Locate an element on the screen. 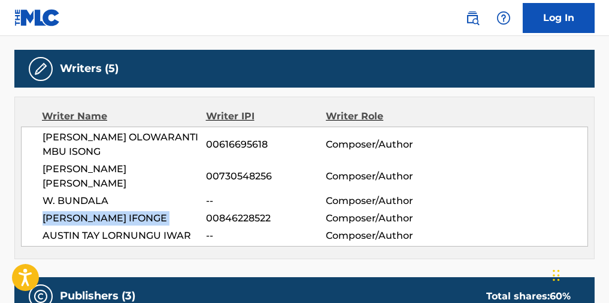 The width and height of the screenshot is (609, 303). div: Help is located at coordinates (504, 18).